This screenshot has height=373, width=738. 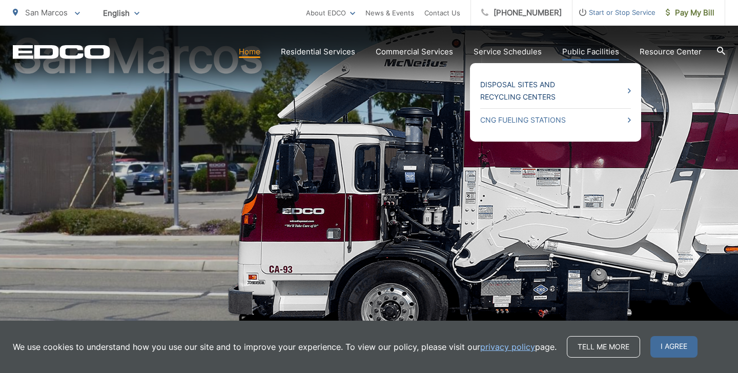 I want to click on span: English, so click(x=121, y=13).